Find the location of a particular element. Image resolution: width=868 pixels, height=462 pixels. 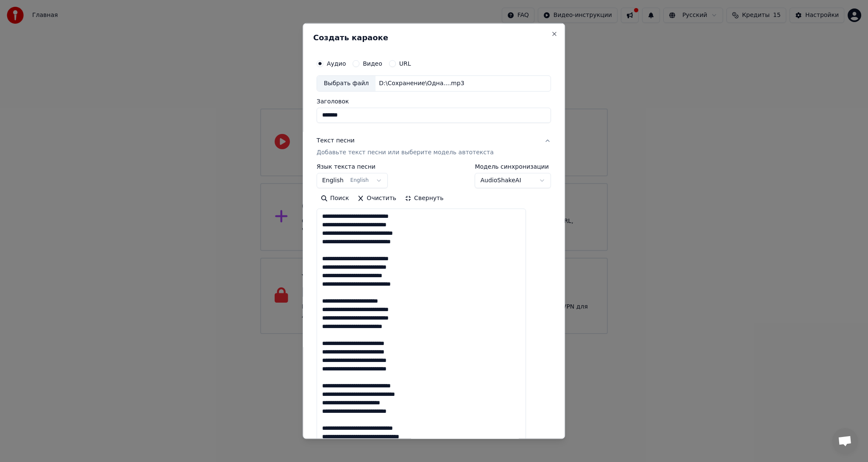

h2: Создать караоке is located at coordinates (434, 38).